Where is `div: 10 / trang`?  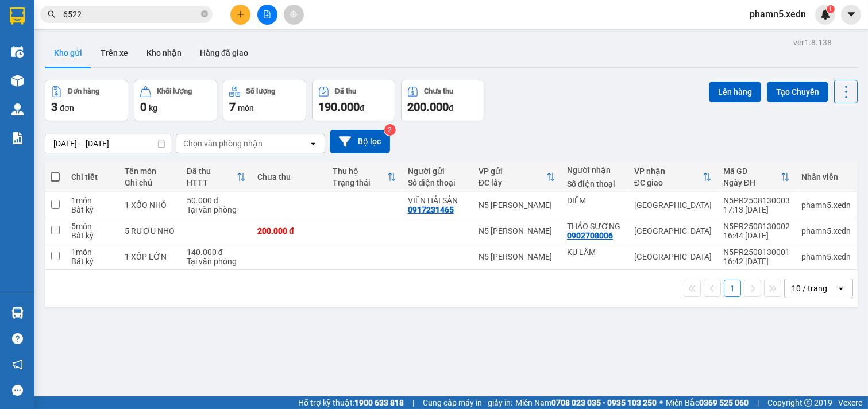 div: 10 / trang is located at coordinates (809, 288).